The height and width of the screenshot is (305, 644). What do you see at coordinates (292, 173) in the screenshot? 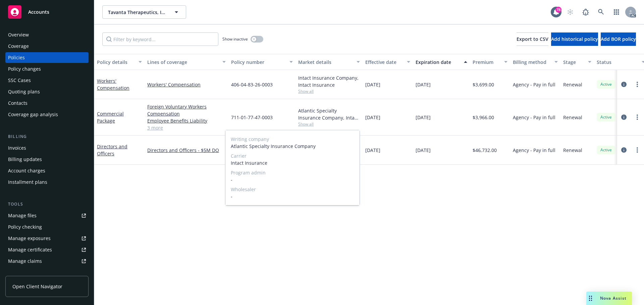
I see `span: Program admin` at bounding box center [292, 173].